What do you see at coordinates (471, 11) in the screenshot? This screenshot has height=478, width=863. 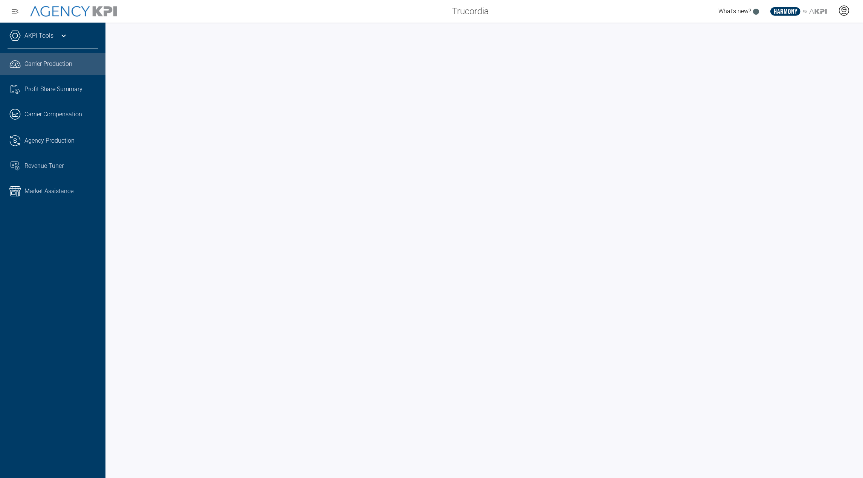 I see `span: Trucordia` at bounding box center [471, 11].